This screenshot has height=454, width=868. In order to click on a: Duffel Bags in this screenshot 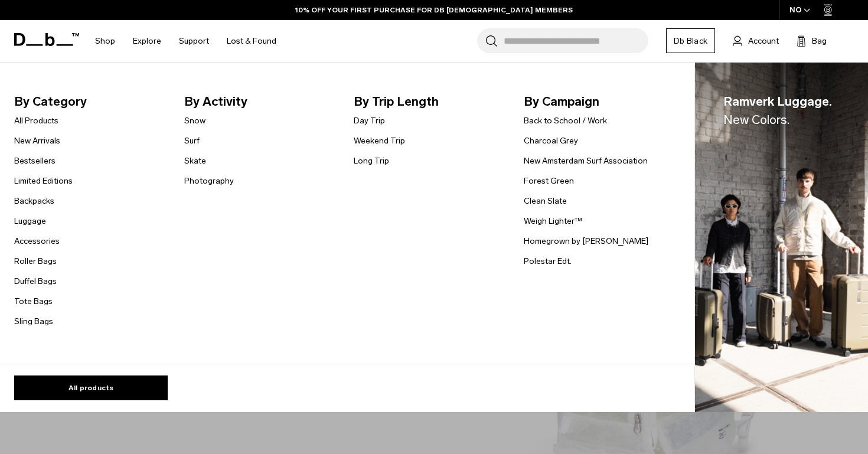, I will do `click(35, 281)`.